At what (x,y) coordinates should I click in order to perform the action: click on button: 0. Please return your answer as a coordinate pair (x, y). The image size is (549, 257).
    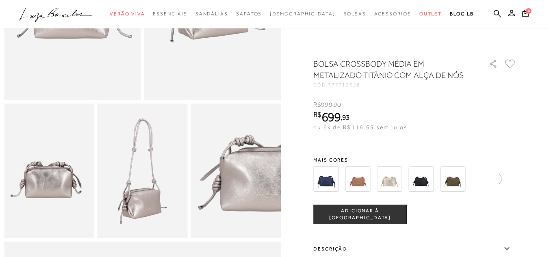
    Looking at the image, I should click on (526, 14).